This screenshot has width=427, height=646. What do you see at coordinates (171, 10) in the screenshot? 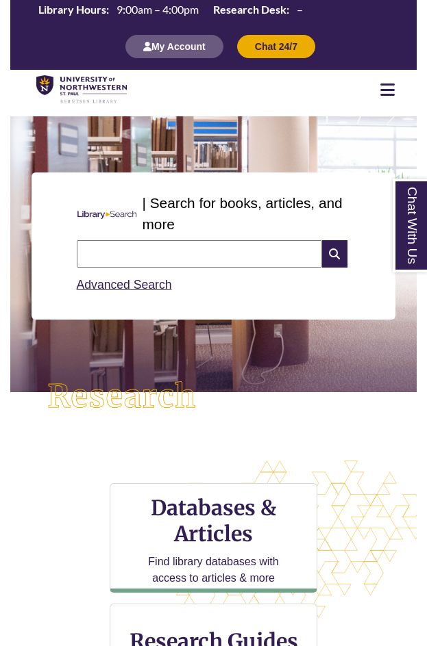
I see `table: Hours Today` at bounding box center [171, 10].